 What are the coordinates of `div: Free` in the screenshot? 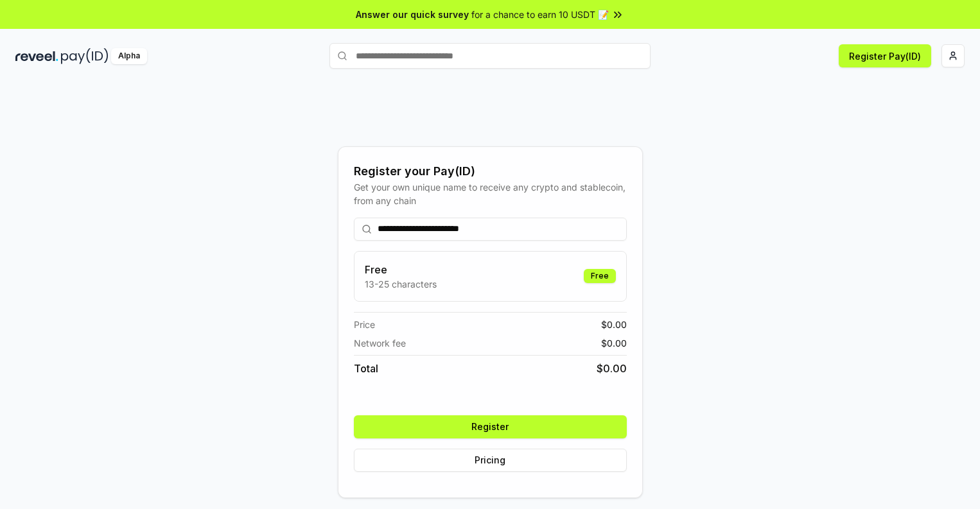 It's located at (600, 276).